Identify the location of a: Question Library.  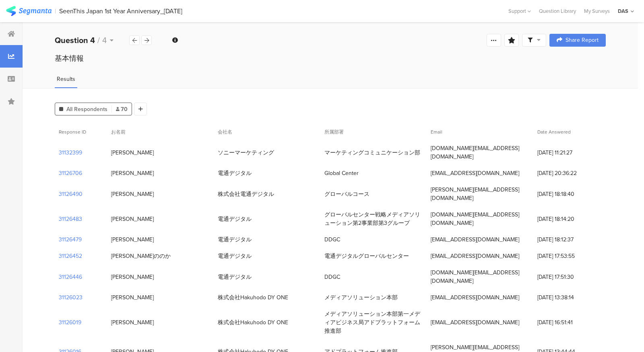
(557, 11).